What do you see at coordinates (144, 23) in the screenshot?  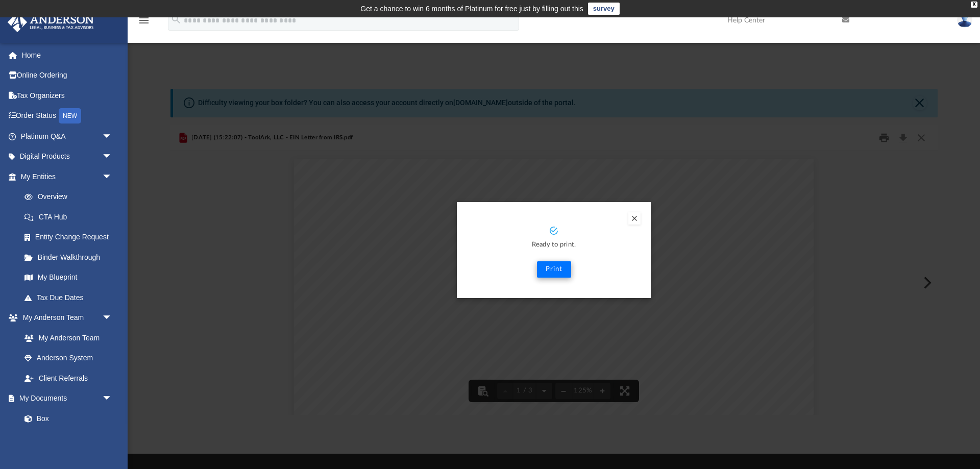 I see `a: menu` at bounding box center [144, 23].